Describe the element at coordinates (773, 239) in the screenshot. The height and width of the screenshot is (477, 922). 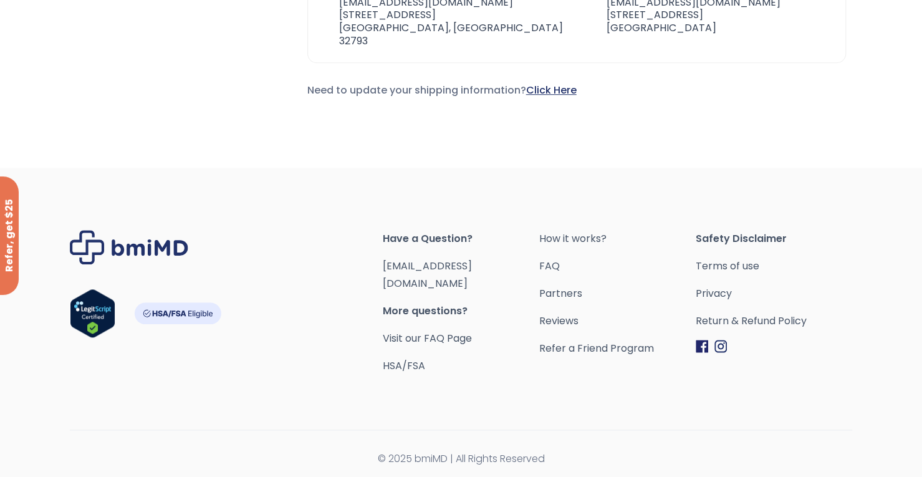
I see `span: Safety Disclaimer` at that location.